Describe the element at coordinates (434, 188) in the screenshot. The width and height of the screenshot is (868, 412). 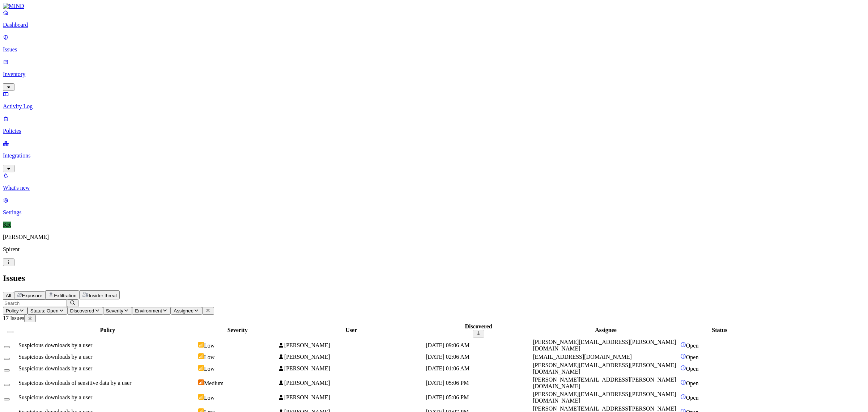
I see `p: What's new` at that location.